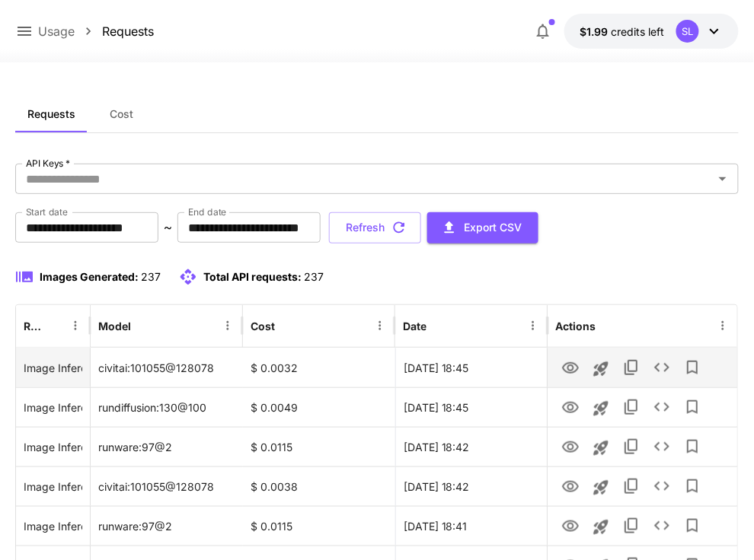 This screenshot has height=560, width=754. Describe the element at coordinates (56, 31) in the screenshot. I see `a: Usage` at that location.